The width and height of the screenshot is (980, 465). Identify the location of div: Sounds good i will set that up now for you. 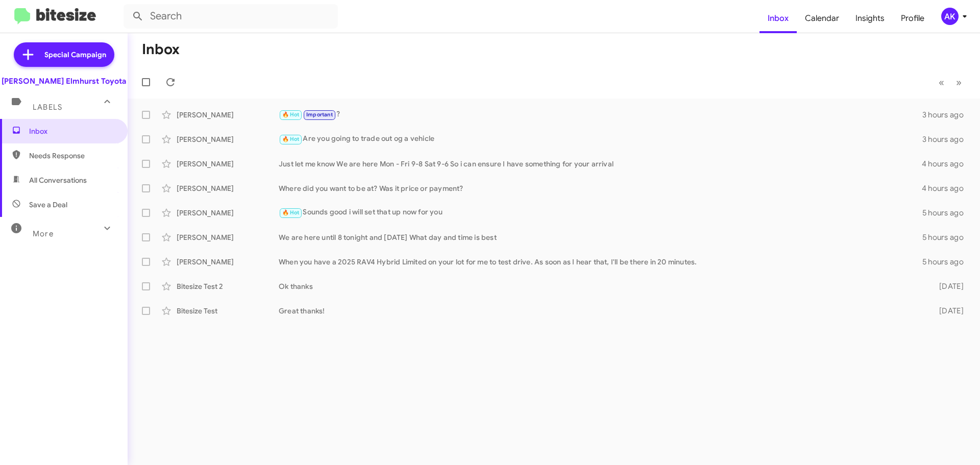
(601, 212).